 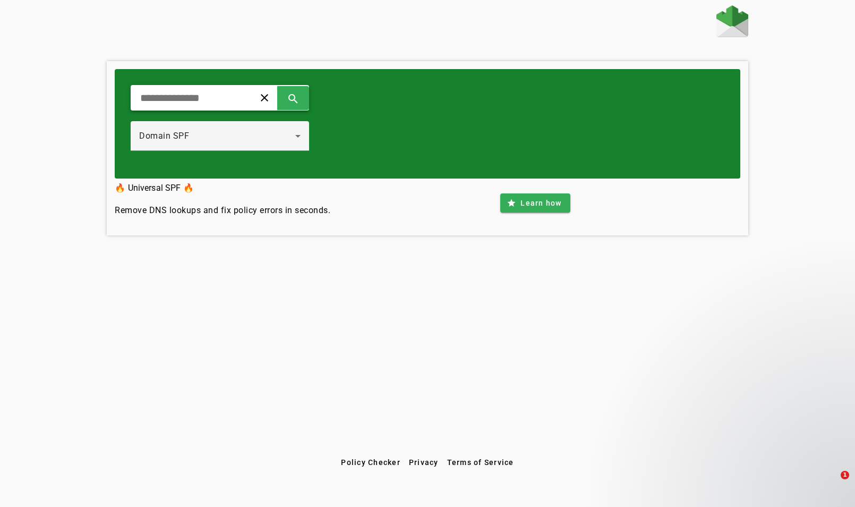 What do you see at coordinates (481, 462) in the screenshot?
I see `button: Terms of Service` at bounding box center [481, 462].